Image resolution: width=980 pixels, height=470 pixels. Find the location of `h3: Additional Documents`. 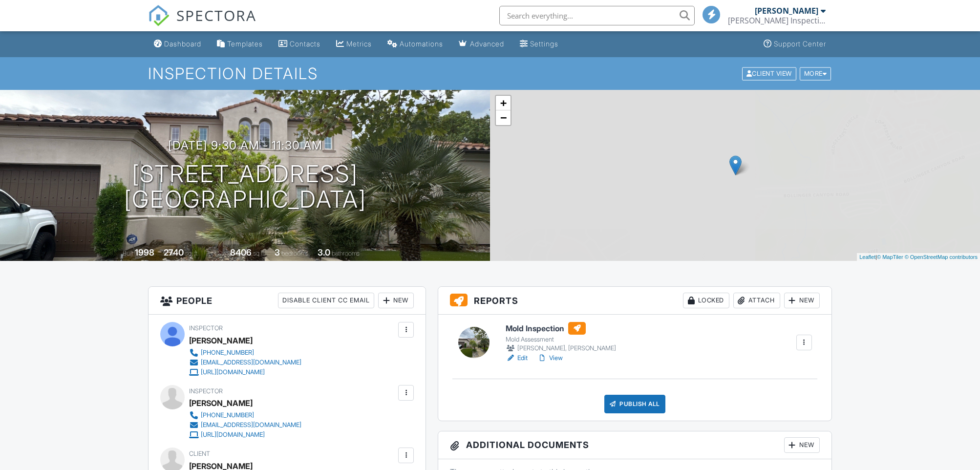

h3: Additional Documents is located at coordinates (634, 445).